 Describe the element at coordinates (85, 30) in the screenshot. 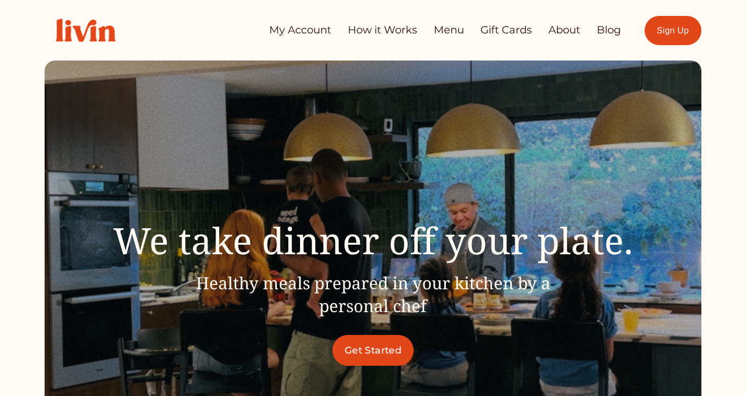

I see `img: Livin` at that location.